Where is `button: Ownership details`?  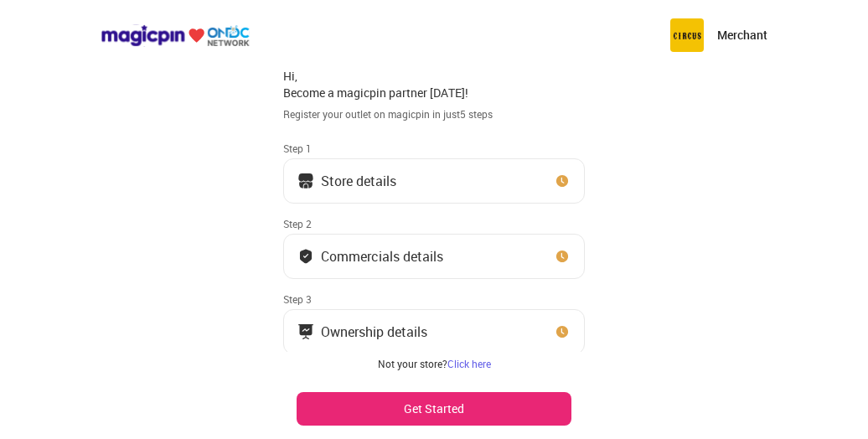 button: Ownership details is located at coordinates (434, 332).